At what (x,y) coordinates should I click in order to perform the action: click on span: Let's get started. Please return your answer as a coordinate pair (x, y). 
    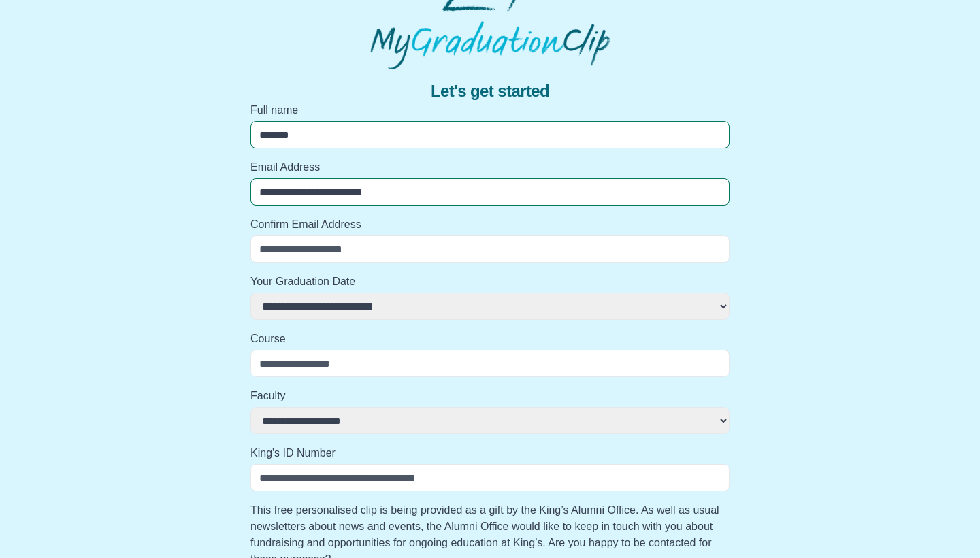
    Looking at the image, I should click on (490, 91).